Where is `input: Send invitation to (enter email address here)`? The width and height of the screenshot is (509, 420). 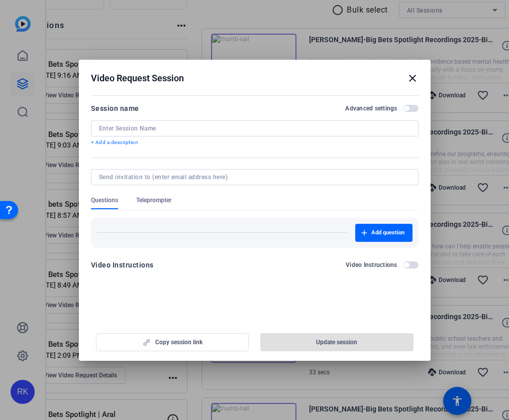
input: Send invitation to (enter email address here) is located at coordinates (253, 177).